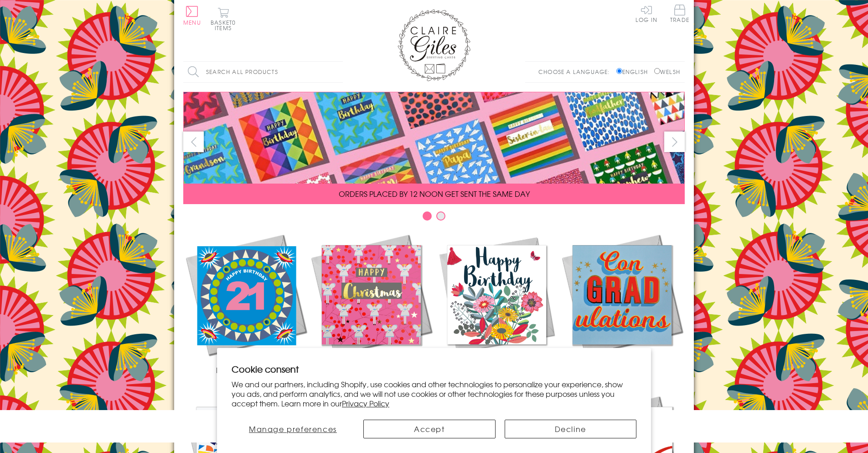  What do you see at coordinates (226, 25) in the screenshot?
I see `span: 0 items` at bounding box center [226, 25].